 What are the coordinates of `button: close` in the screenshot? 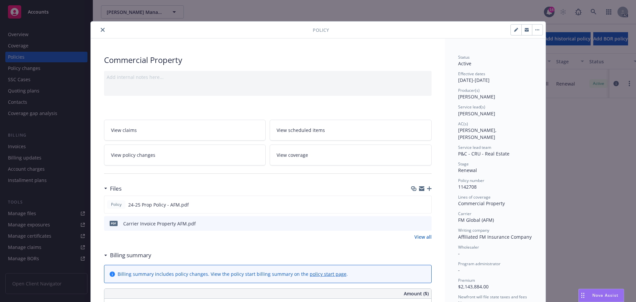 It's located at (103, 30).